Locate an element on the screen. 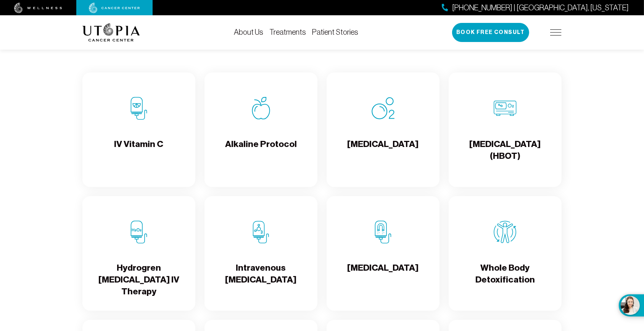 The image size is (644, 331). a: Whole Body DetoxificationWhole Body Detoxification is located at coordinates (505, 254).